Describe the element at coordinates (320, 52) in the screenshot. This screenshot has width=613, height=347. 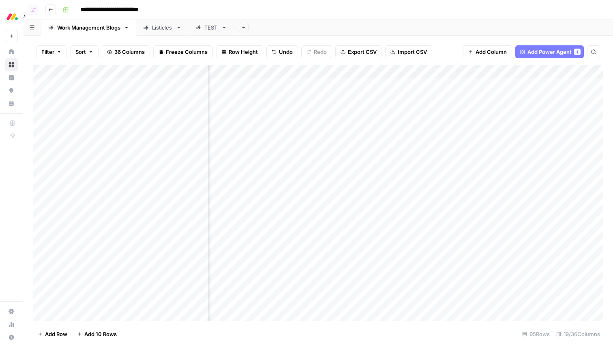
I see `span: Redo` at that location.